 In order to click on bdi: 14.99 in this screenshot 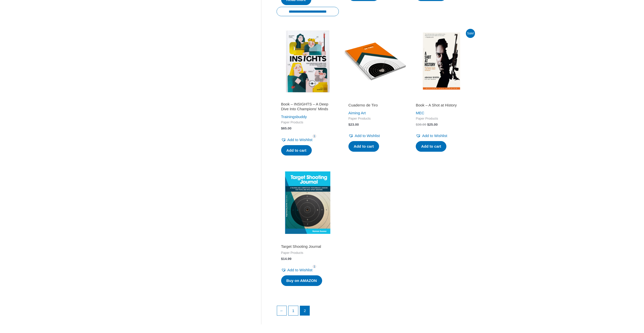, I will do `click(287, 259)`.